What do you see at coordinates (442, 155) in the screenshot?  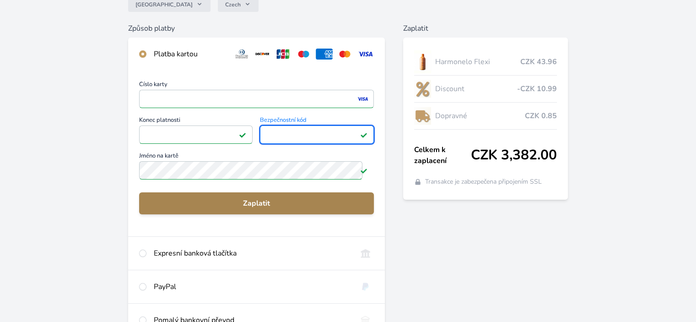 I see `span: Celkem k zaplacení` at bounding box center [442, 155].